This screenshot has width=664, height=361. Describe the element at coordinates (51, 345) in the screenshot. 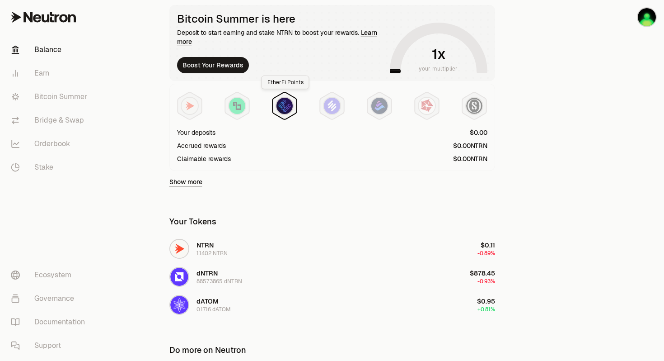

I see `a: Support` at that location.